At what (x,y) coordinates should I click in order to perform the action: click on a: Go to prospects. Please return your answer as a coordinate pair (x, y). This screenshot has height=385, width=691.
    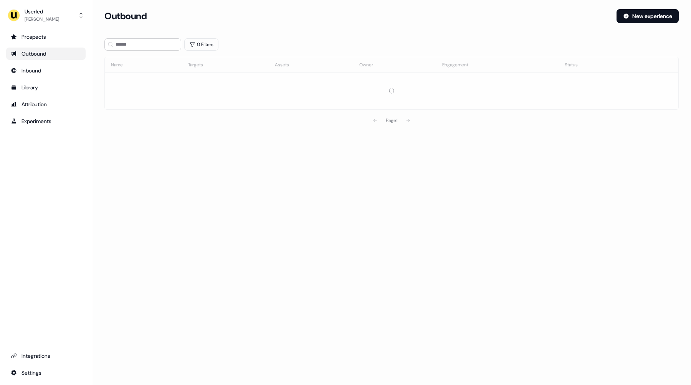
    Looking at the image, I should click on (46, 37).